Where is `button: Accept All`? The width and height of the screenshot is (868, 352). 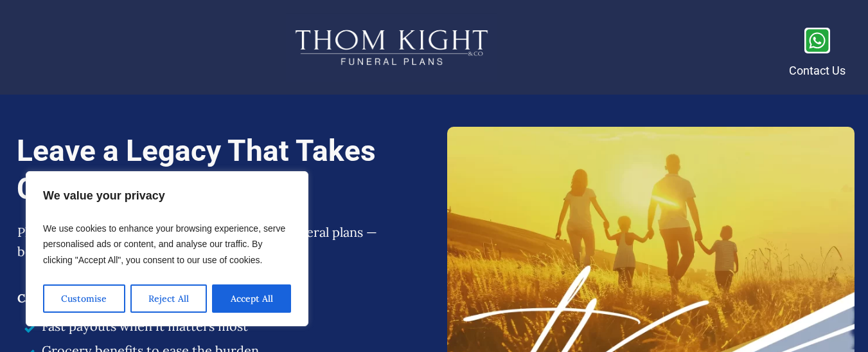
button: Accept All is located at coordinates (251, 298).